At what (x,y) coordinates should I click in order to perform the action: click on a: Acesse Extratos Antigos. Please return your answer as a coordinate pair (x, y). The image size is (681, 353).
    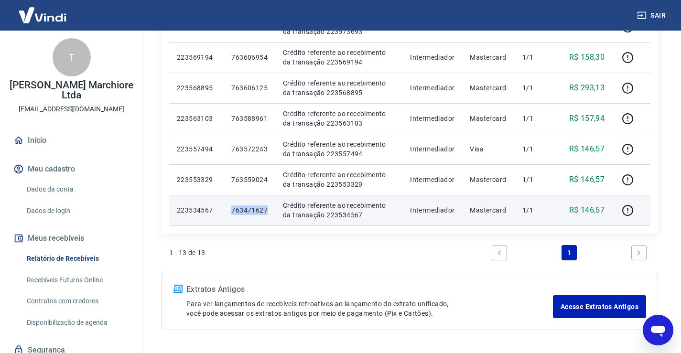
    Looking at the image, I should click on (599, 307).